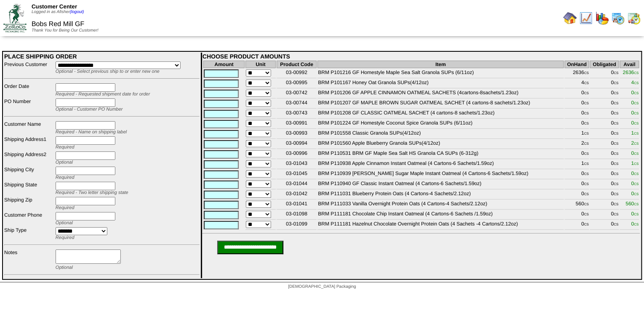 Image resolution: width=644 pixels, height=321 pixels. I want to click on a: (logout), so click(77, 11).